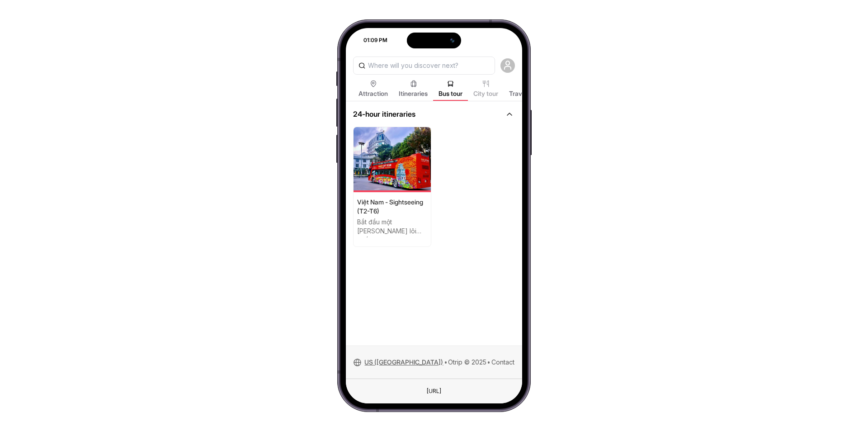 The image size is (868, 431). Describe the element at coordinates (524, 94) in the screenshot. I see `span: Travel Blog` at that location.